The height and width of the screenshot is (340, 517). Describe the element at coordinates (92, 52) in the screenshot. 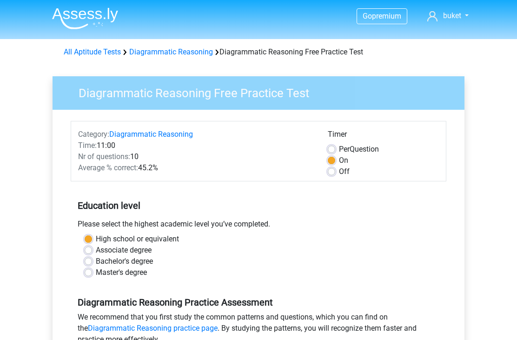

I see `a: All Aptitude Tests` at that location.